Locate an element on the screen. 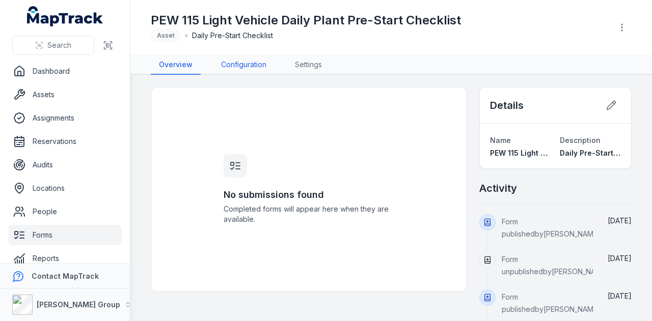  a: People is located at coordinates (65, 212).